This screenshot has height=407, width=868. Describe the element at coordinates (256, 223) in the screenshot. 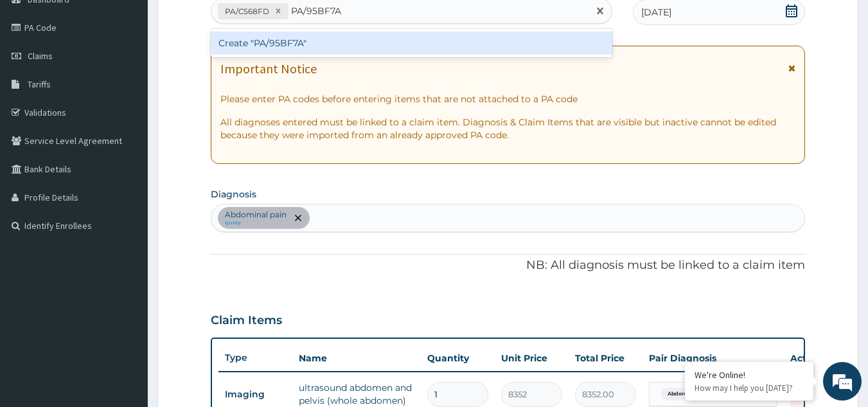

I see `small: query` at that location.